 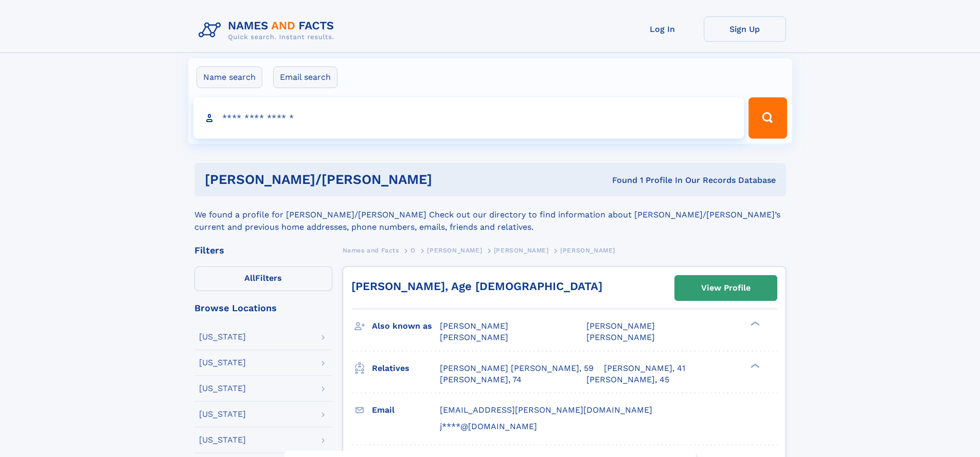 What do you see at coordinates (745, 29) in the screenshot?
I see `a: Sign Up` at bounding box center [745, 29].